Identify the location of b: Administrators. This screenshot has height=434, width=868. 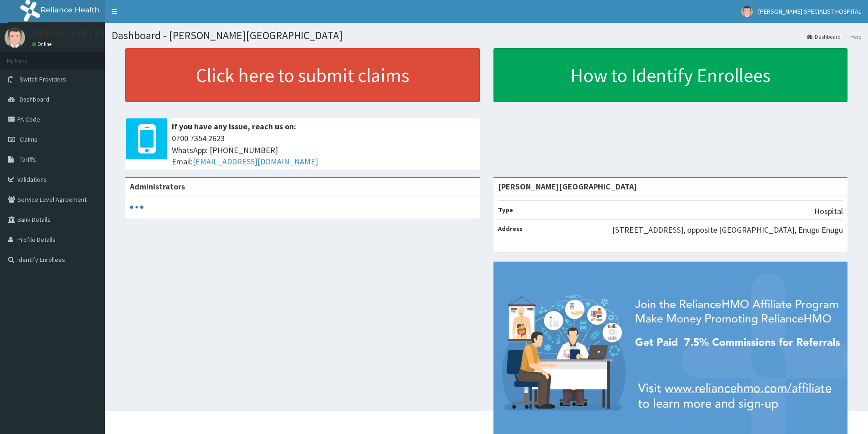
(157, 186).